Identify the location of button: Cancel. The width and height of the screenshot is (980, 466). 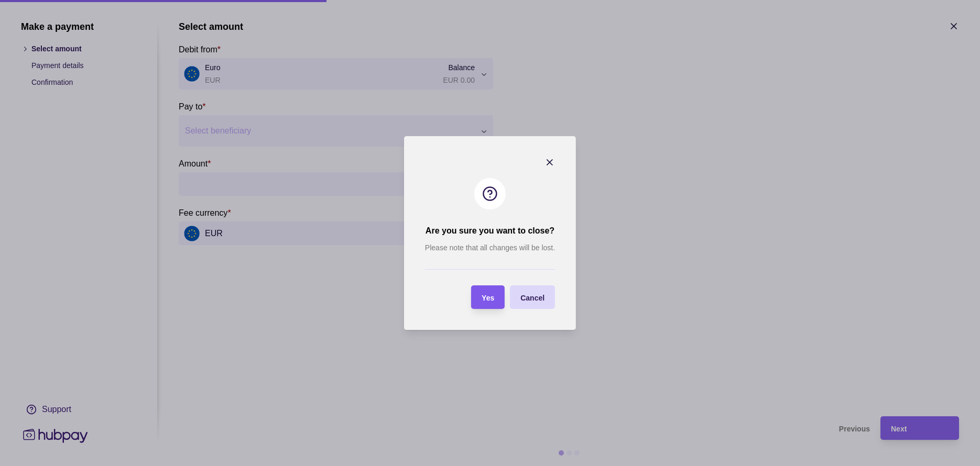
(532, 297).